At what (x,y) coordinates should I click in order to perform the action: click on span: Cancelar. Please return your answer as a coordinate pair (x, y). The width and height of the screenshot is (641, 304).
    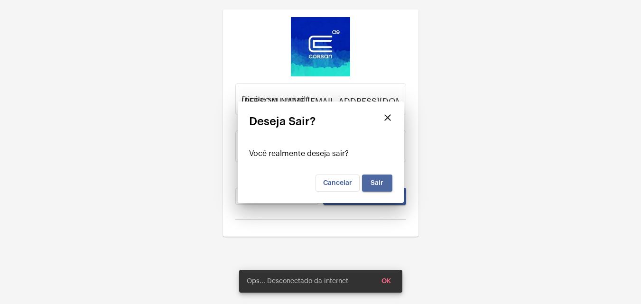
    Looking at the image, I should click on (337, 183).